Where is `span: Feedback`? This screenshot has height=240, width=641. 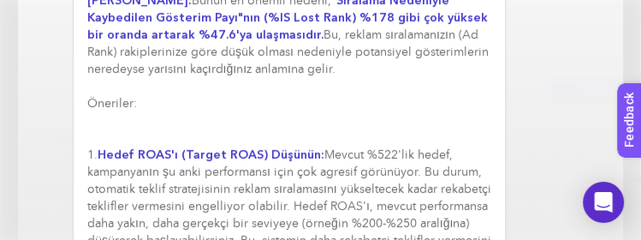 span: Feedback is located at coordinates (38, 12).